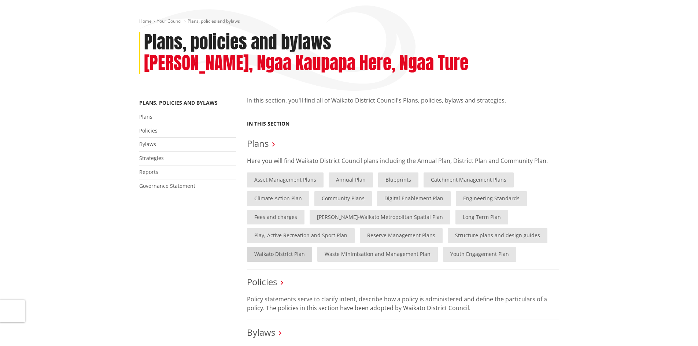 This screenshot has width=698, height=346. Describe the element at coordinates (343, 199) in the screenshot. I see `a: Community Plans` at that location.